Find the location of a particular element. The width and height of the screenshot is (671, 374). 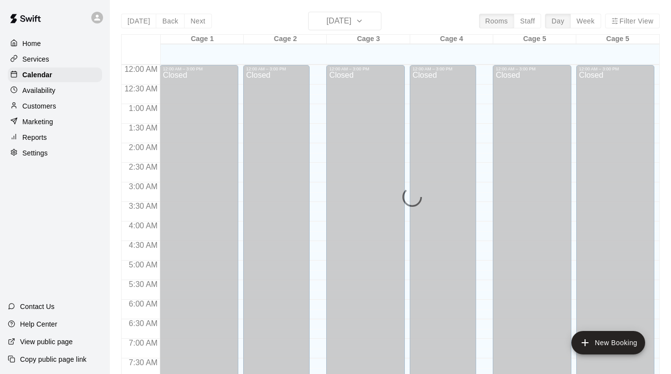

a: Reports is located at coordinates (55, 137).